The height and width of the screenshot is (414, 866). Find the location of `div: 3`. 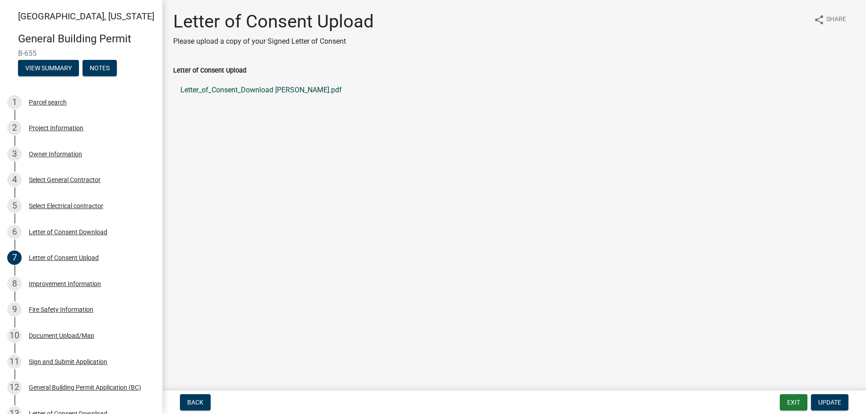

div: 3 is located at coordinates (14, 154).